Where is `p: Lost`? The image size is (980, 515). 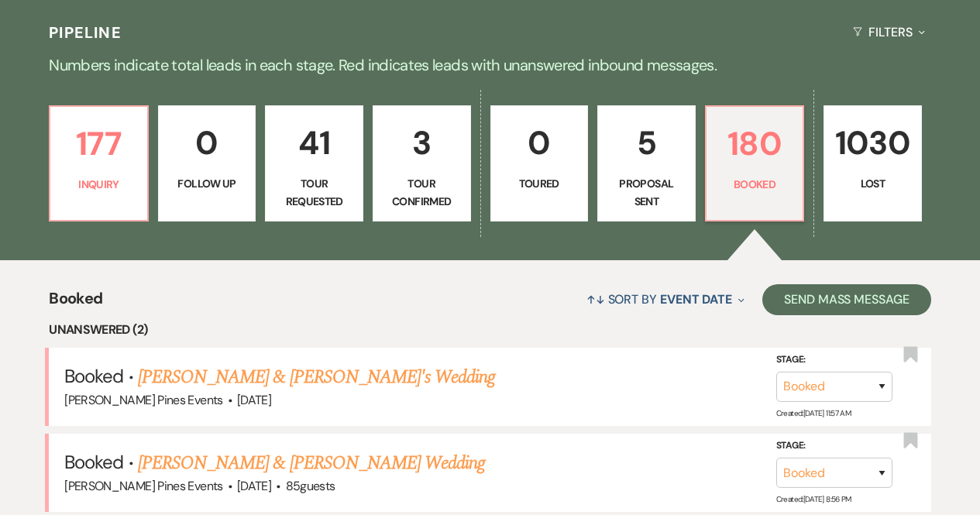 p: Lost is located at coordinates (872, 184).